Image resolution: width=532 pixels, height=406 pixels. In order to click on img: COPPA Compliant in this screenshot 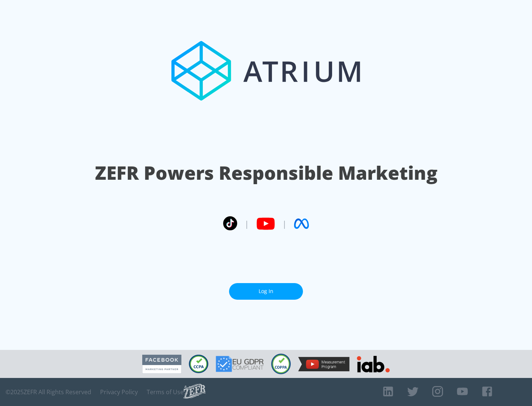, I will do `click(281, 364)`.